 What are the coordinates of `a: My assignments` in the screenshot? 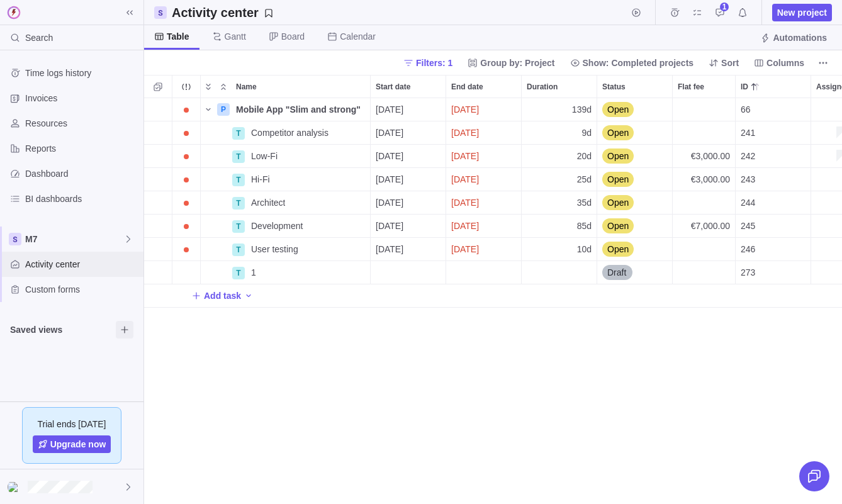 It's located at (697, 15).